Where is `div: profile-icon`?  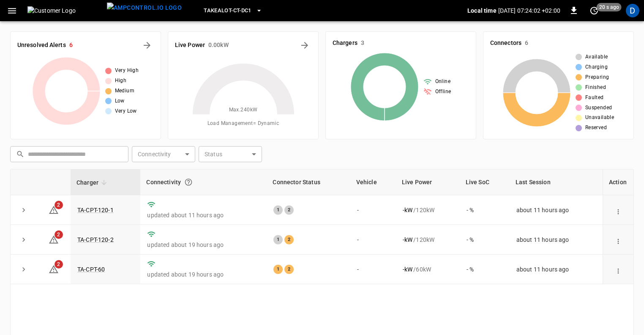
div: profile-icon is located at coordinates (633, 11).